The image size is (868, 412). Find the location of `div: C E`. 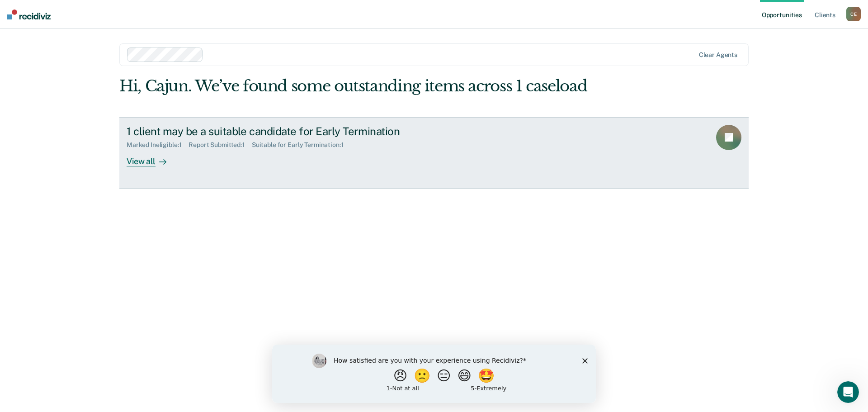

div: C E is located at coordinates (853, 14).